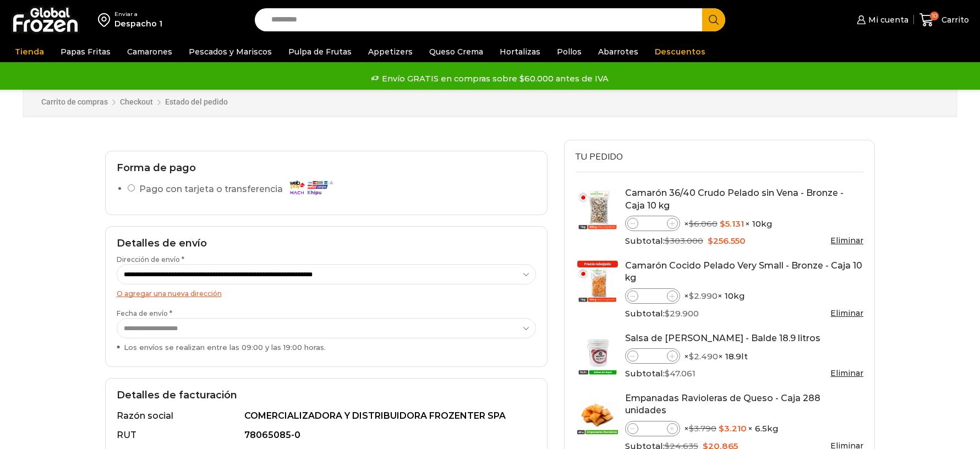 The height and width of the screenshot is (449, 980). What do you see at coordinates (684, 241) in the screenshot?
I see `bdi: 303.000` at bounding box center [684, 241].